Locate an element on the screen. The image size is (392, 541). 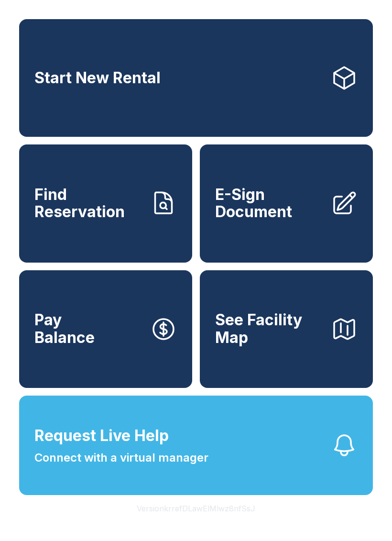
span: See Facility Map is located at coordinates (269, 329).